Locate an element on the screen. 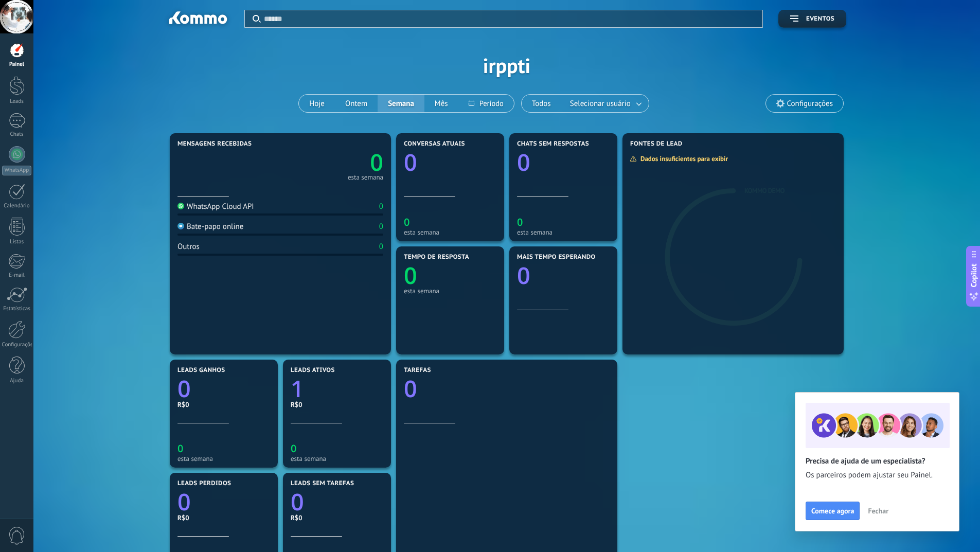  span: Fontes de lead is located at coordinates (656, 144).